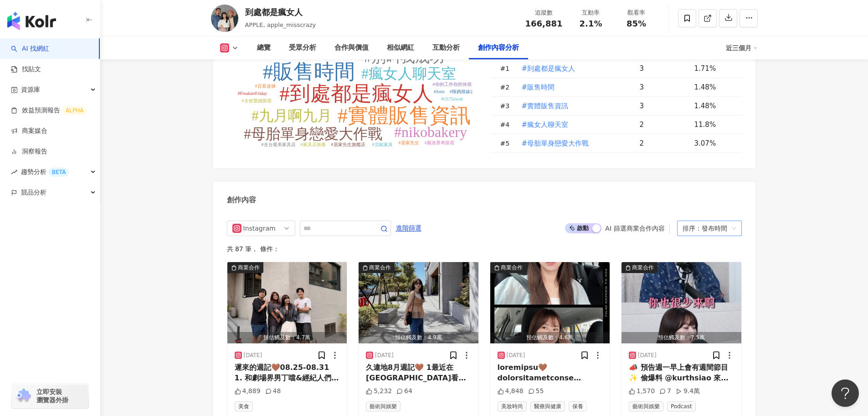  What do you see at coordinates (574, 68) in the screenshot?
I see `td: #到處都是瘋女人` at bounding box center [574, 68].